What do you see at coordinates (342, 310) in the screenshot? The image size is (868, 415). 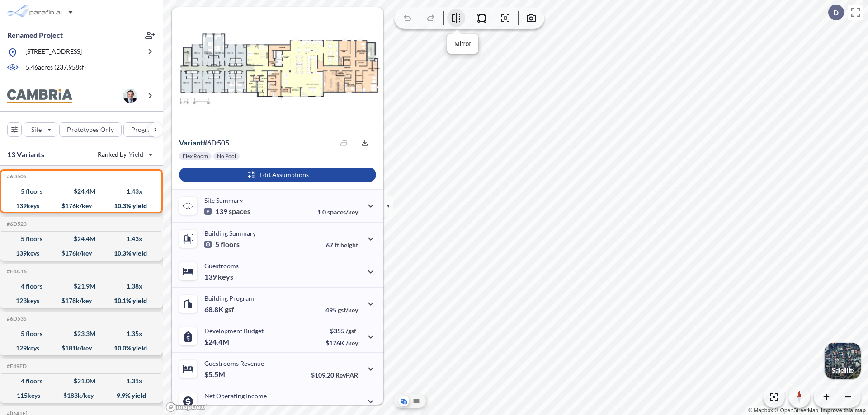 I see `p: 495` at bounding box center [342, 310].